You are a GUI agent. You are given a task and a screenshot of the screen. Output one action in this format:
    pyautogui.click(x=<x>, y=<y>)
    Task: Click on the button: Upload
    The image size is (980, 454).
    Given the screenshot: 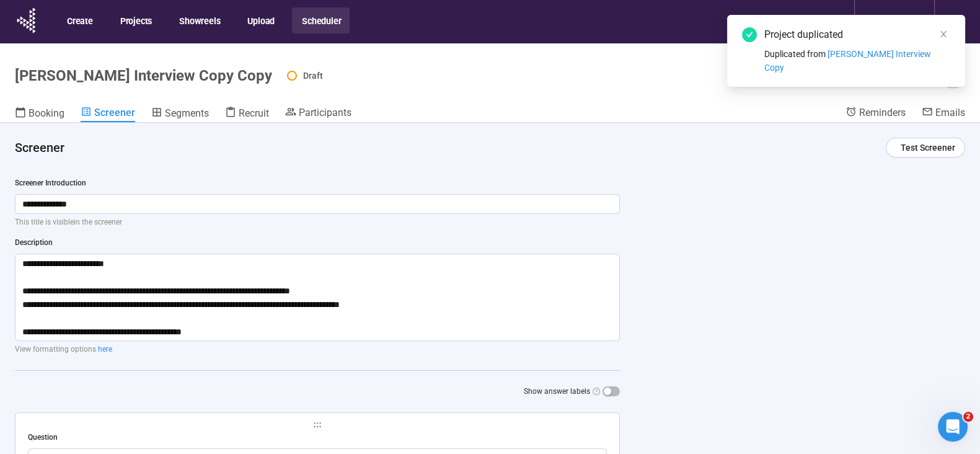 What is the action you would take?
    pyautogui.click(x=260, y=20)
    